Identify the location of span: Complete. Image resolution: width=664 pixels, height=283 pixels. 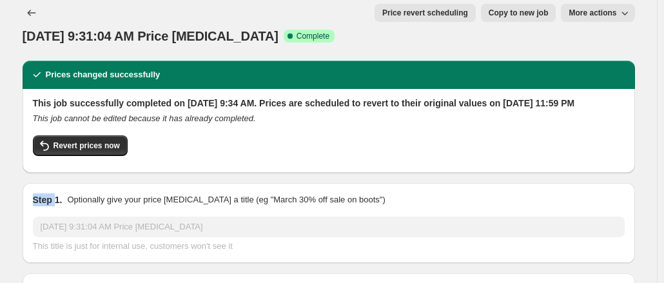
(313, 36).